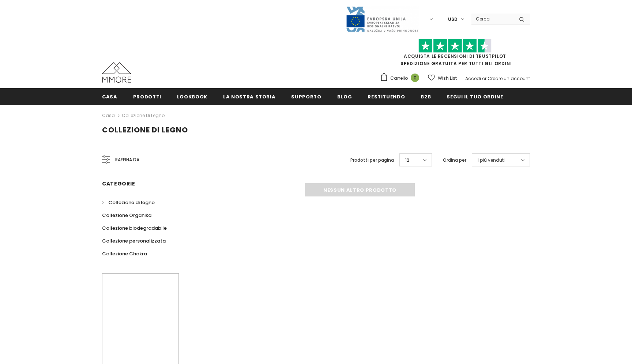 This screenshot has height=364, width=632. What do you see at coordinates (148, 97) in the screenshot?
I see `span: Prodotti` at bounding box center [148, 97].